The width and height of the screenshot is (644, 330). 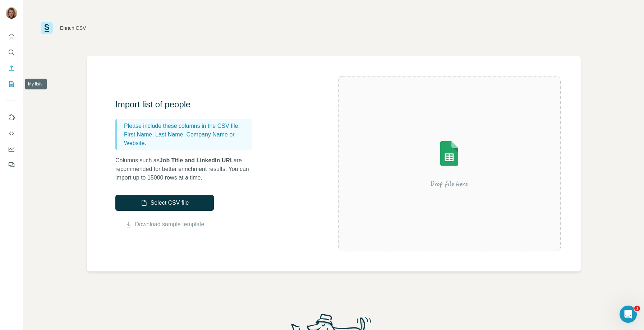 I want to click on p: Columns such as are recommended for better enrichment results. You can import up to 15000 rows at..., so click(x=187, y=169).